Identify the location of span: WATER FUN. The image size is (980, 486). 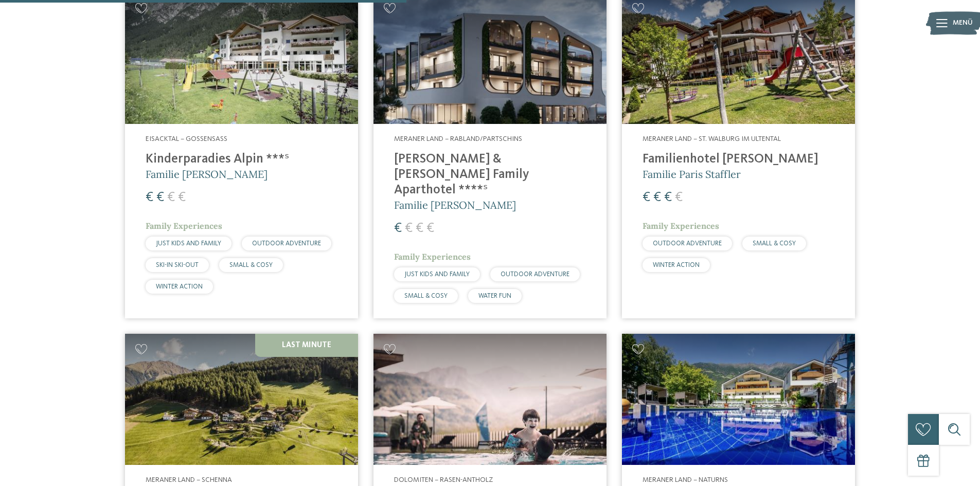
(495, 296).